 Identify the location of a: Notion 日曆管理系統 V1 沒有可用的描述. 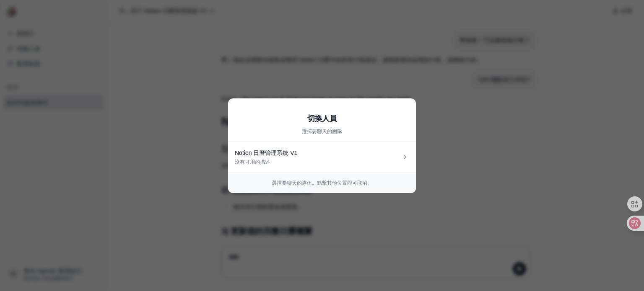
(322, 157).